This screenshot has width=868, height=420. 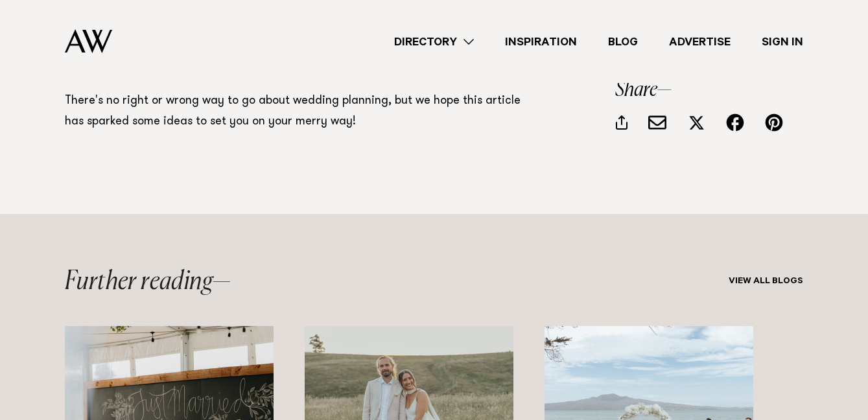 I want to click on img: Auckland Weddings Logo, so click(x=88, y=41).